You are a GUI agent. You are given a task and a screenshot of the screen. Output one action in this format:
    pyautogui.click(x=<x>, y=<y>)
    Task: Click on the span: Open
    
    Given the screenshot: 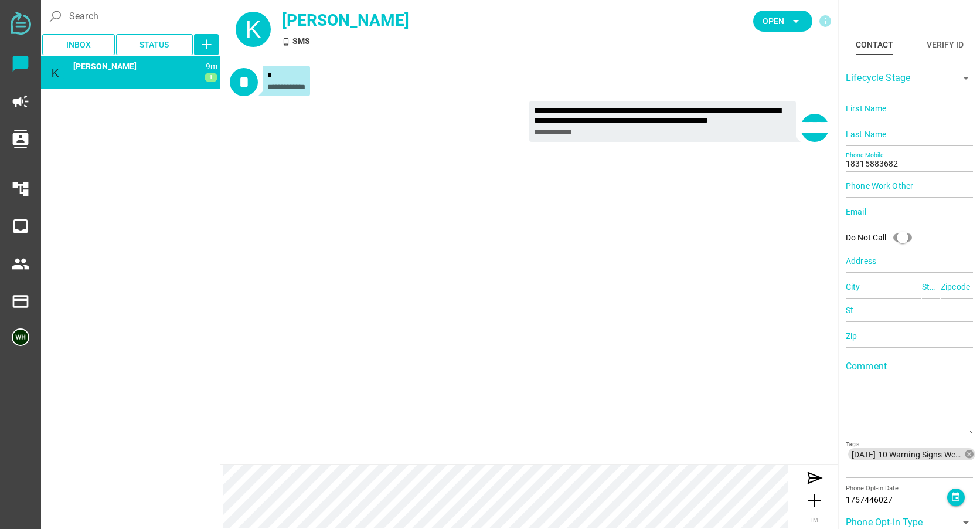 What is the action you would take?
    pyautogui.click(x=774, y=21)
    